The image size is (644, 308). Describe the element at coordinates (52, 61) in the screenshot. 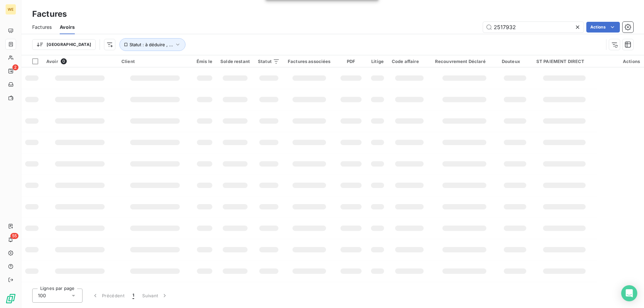

I see `span: Avoir` at that location.